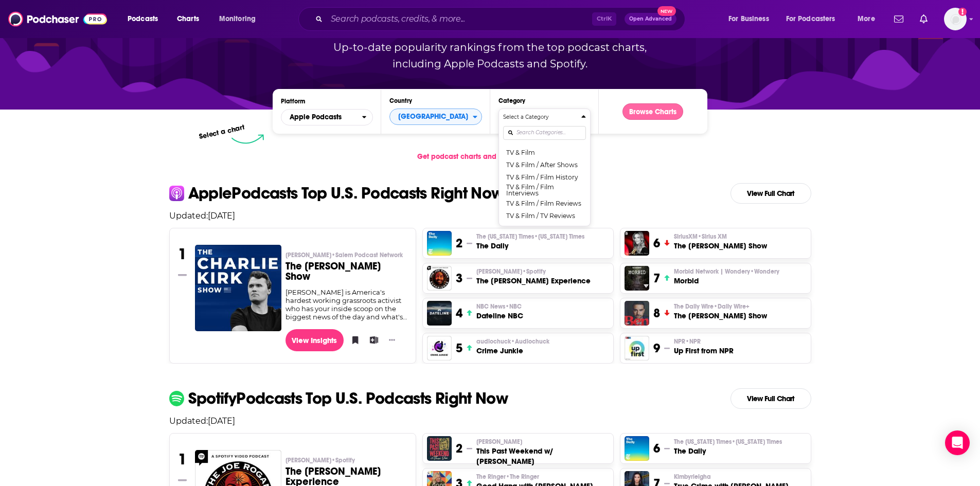 This screenshot has width=980, height=486. Describe the element at coordinates (439, 448) in the screenshot. I see `a: This Past Weekend w/ Theo Von` at that location.